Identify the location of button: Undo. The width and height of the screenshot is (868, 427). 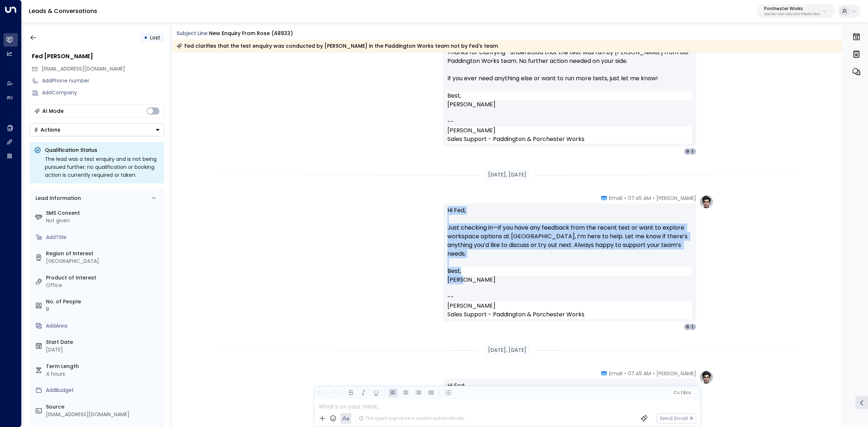
(321, 393).